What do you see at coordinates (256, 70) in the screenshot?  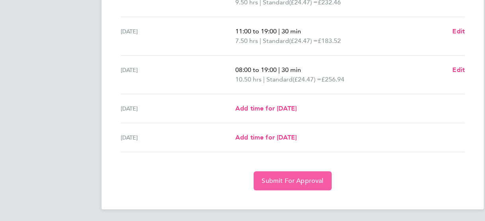 I see `span: 08:00 to 19:00` at bounding box center [256, 70].